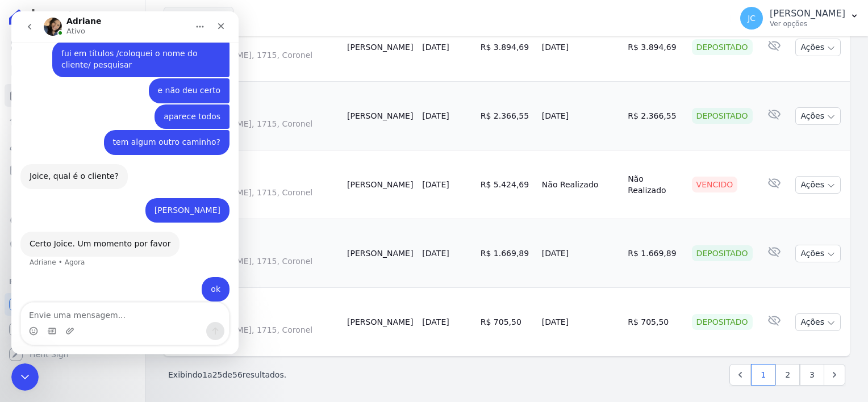  Describe the element at coordinates (155, 131) in the screenshot. I see `div: tem algum outro caminho?` at that location.